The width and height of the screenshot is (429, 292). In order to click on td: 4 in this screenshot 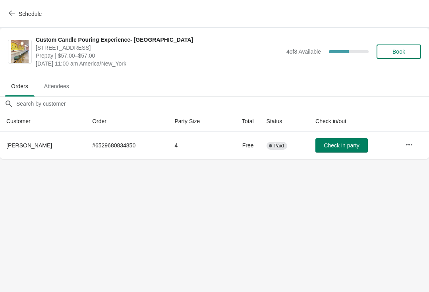, I will do `click(196, 145)`.